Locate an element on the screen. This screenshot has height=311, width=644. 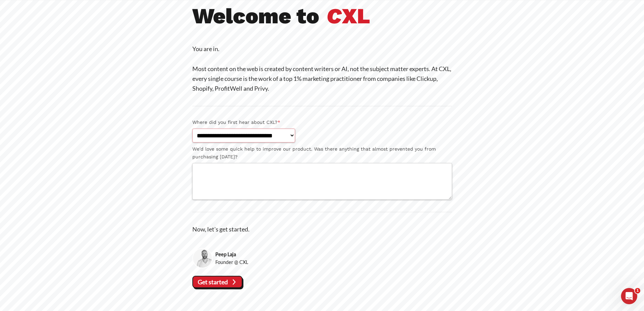
b: Welcome to is located at coordinates (256, 16).